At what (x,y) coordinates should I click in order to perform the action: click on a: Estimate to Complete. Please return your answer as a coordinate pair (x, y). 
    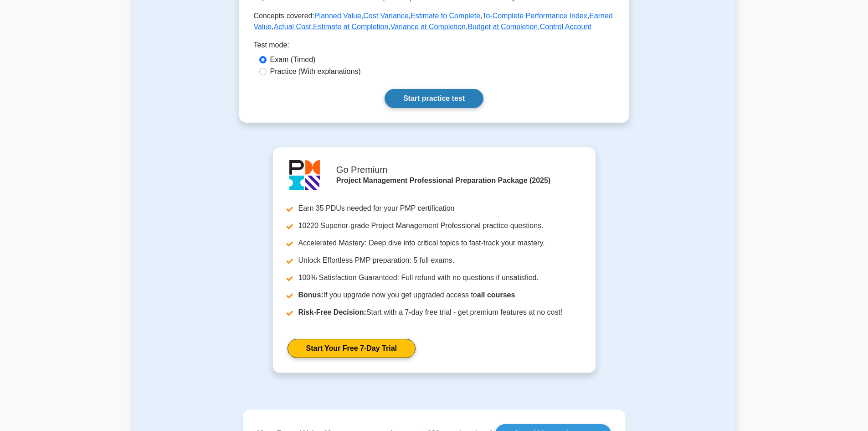
    Looking at the image, I should click on (445, 16).